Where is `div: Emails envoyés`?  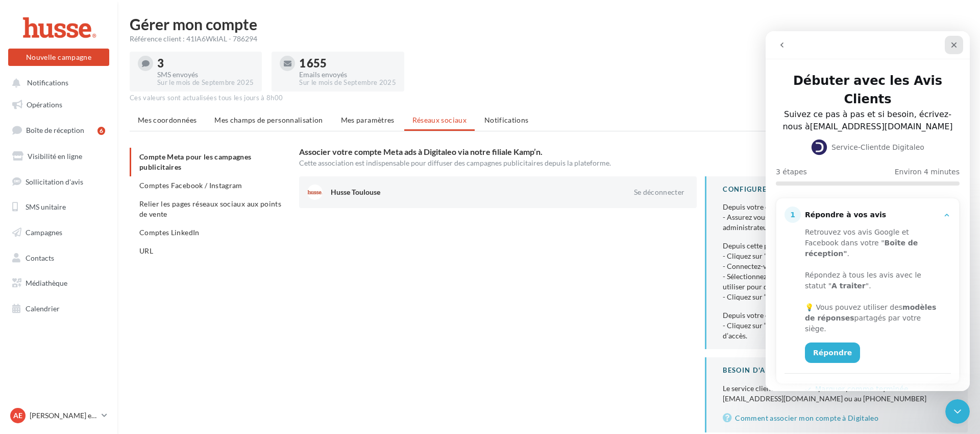
div: Emails envoyés is located at coordinates (347, 75).